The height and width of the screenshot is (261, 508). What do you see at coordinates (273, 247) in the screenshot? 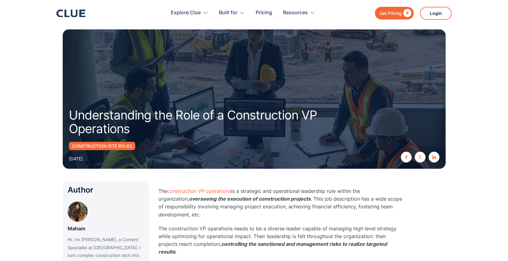
I see `em: controlling the sanctioned and management risks to realize targeted results` at bounding box center [273, 247].